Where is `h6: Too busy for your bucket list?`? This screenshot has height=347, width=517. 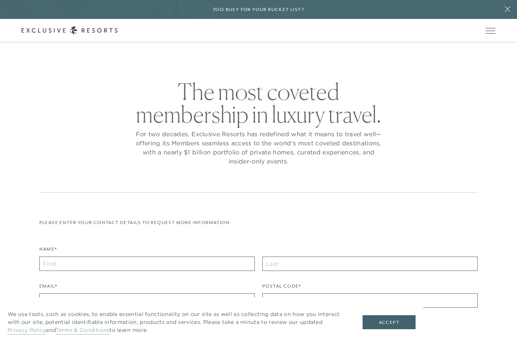
h6: Too busy for your bucket list? is located at coordinates (258, 9).